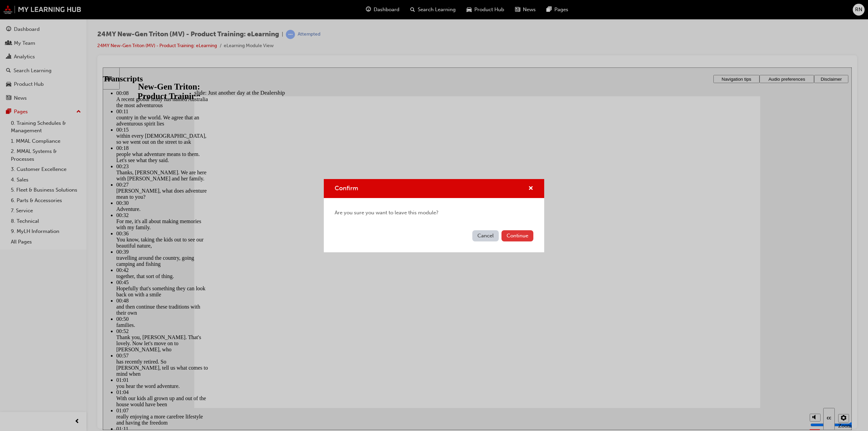 This screenshot has width=868, height=431. What do you see at coordinates (61, 352) in the screenshot?
I see `div: really enjoying a more carefree lifestyle and having the freedom` at bounding box center [61, 352].